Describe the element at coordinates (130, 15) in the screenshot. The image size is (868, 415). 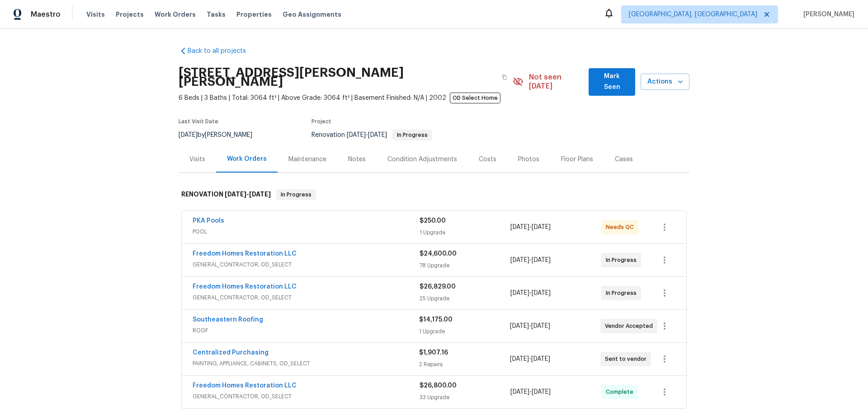
I see `span: Projects` at that location.